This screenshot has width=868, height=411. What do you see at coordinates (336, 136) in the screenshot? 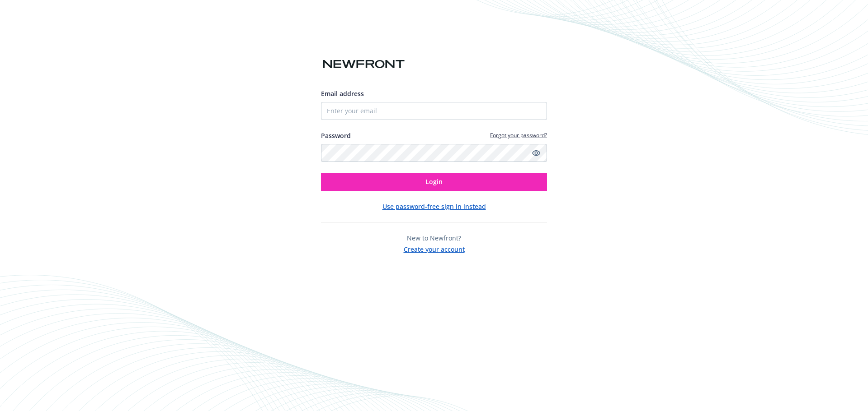
I see `label: Password` at bounding box center [336, 136].